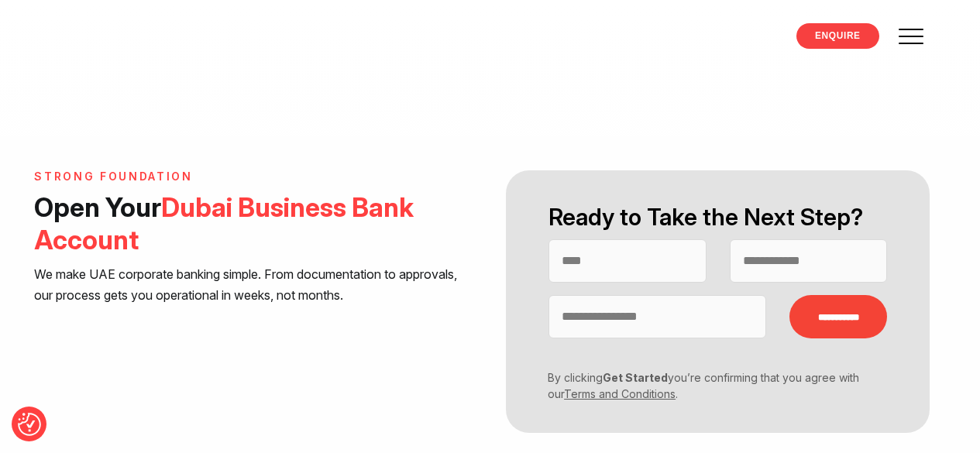  What do you see at coordinates (224, 223) in the screenshot?
I see `span: Dubai Business Bank Account` at bounding box center [224, 223].